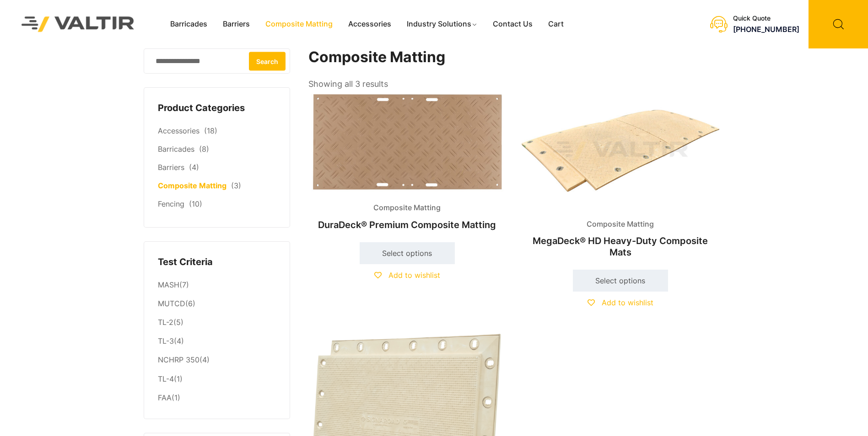  I want to click on h4: Product Categories, so click(217, 109).